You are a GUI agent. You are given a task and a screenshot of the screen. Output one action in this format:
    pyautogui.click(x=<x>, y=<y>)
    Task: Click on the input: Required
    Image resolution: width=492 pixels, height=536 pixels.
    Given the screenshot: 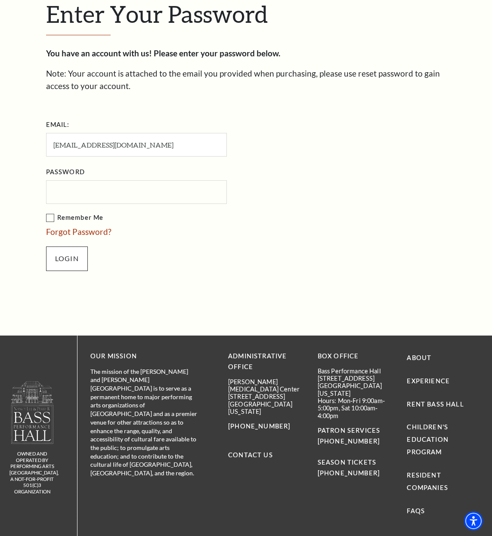 What is the action you would take?
    pyautogui.click(x=136, y=145)
    